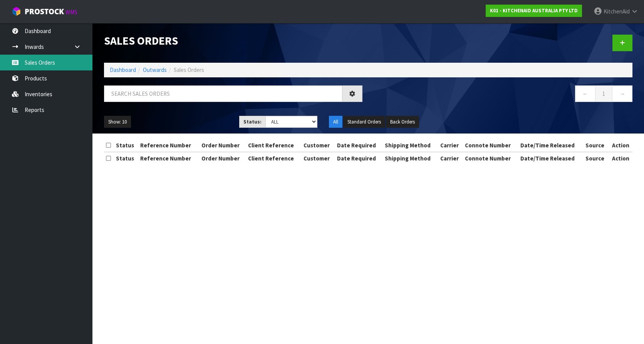  I want to click on img: cube-alt.png, so click(17, 11).